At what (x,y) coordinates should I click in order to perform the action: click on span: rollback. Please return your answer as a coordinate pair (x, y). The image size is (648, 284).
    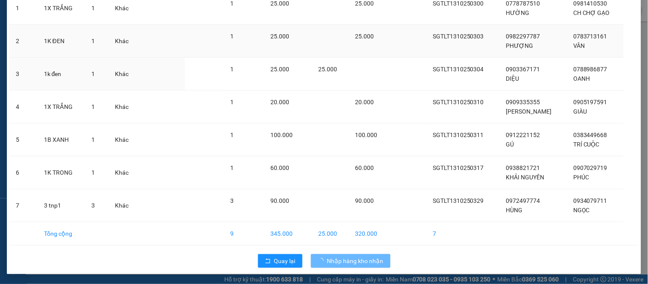
    Looking at the image, I should click on (268, 261).